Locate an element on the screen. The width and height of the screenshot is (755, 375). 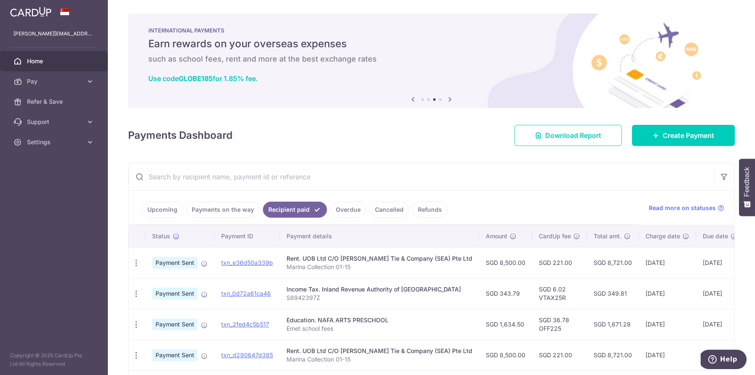
a: txn_0d72a61ca46 is located at coordinates (246, 293).